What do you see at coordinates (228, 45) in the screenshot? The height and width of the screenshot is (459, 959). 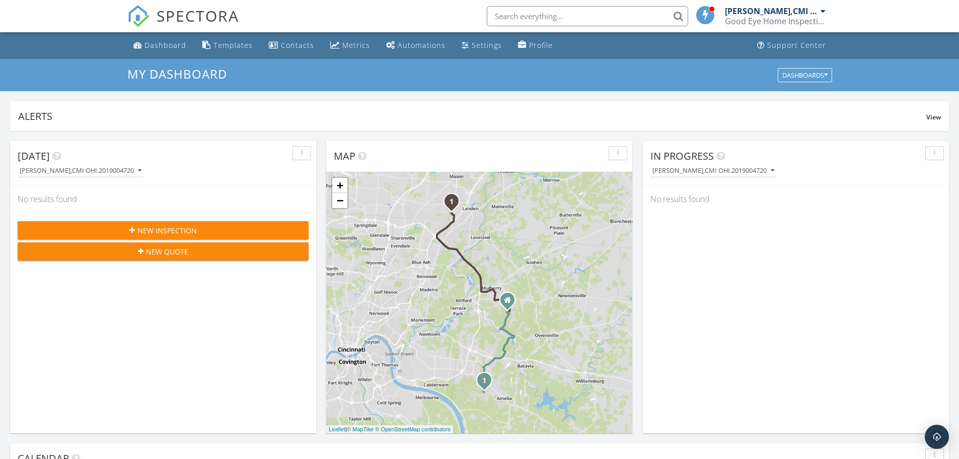 I see `a: Templates` at bounding box center [228, 45].